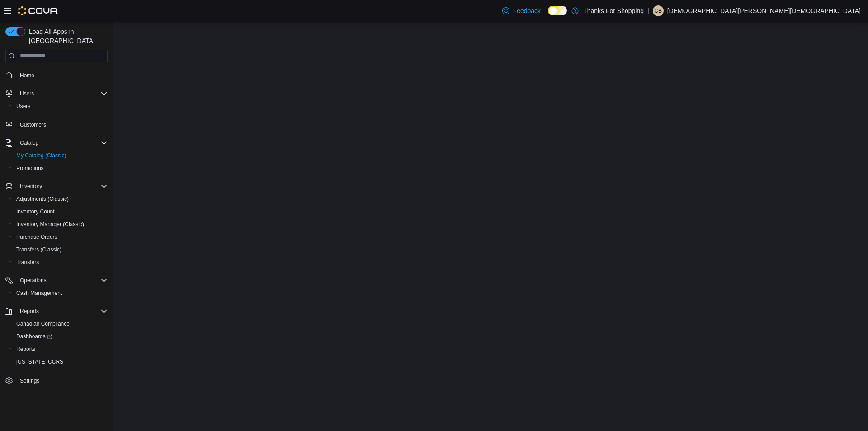  What do you see at coordinates (521, 11) in the screenshot?
I see `a: Feedback` at bounding box center [521, 11].